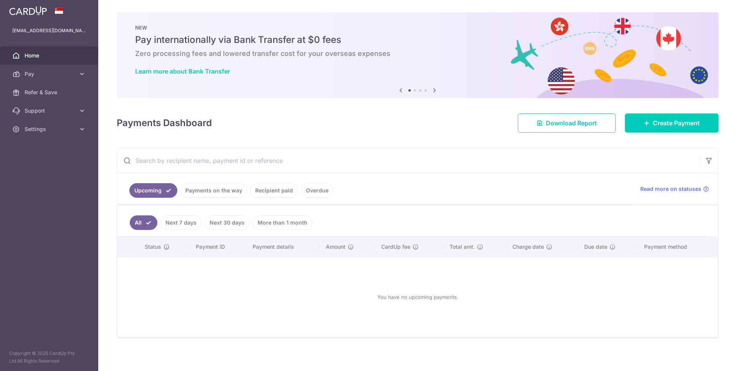 The height and width of the screenshot is (371, 737). I want to click on p: NEW, so click(417, 28).